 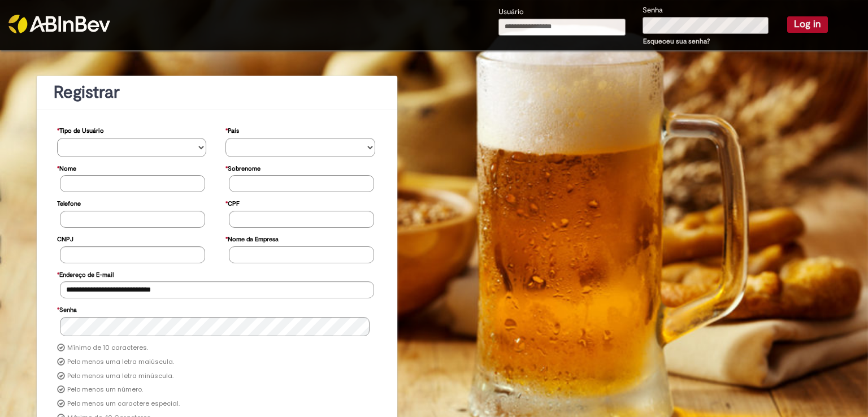 I want to click on label: Nome da Empresa, so click(x=252, y=238).